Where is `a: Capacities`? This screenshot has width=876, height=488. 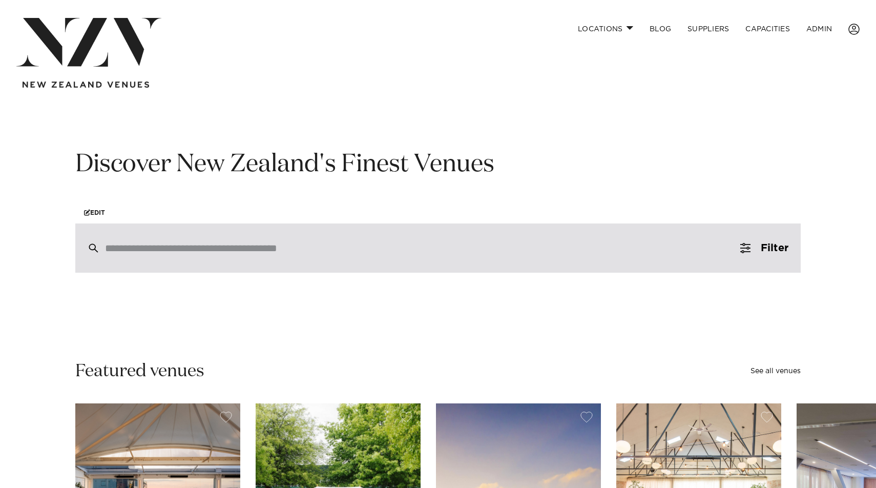
a: Capacities is located at coordinates (767, 29).